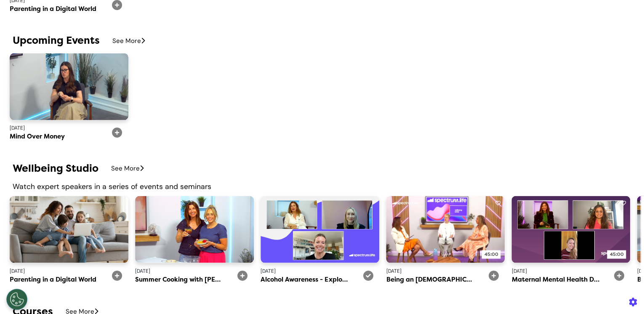  I want to click on h2: Wellbeing Studio, so click(56, 168).